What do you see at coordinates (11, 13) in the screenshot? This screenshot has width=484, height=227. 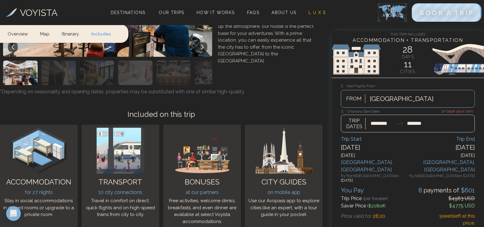 I see `img: Voyista Logo` at bounding box center [11, 13].